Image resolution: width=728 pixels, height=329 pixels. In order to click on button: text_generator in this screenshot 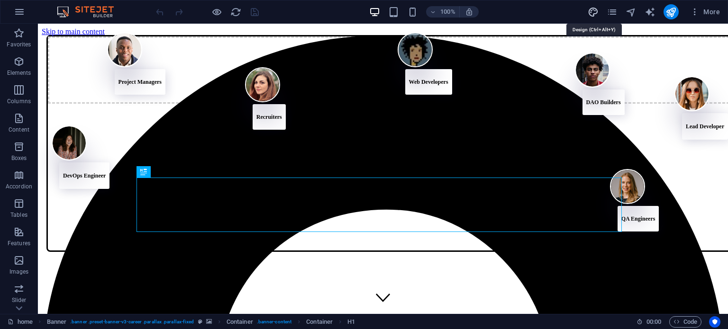, I will do `click(650, 12)`.